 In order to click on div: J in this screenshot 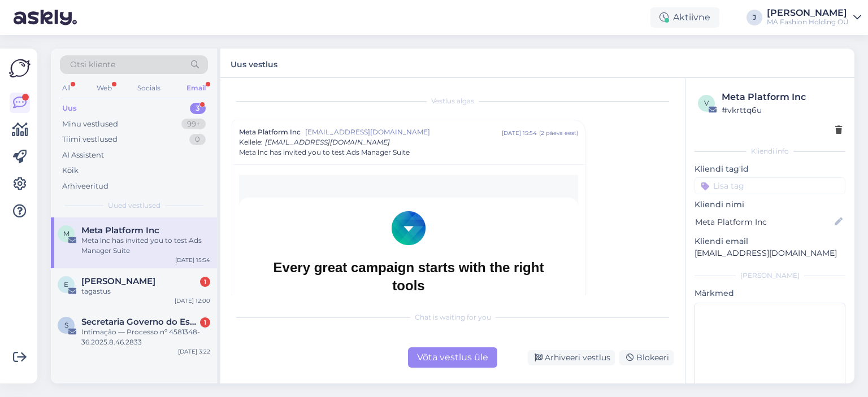, I will do `click(755, 17)`.